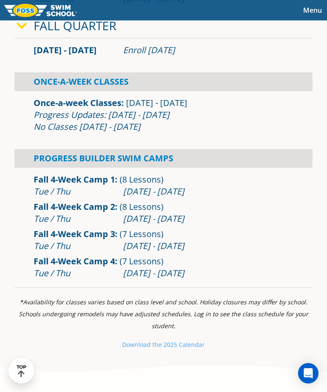 This screenshot has width=327, height=392. Describe the element at coordinates (140, 344) in the screenshot. I see `small: Download th` at that location.